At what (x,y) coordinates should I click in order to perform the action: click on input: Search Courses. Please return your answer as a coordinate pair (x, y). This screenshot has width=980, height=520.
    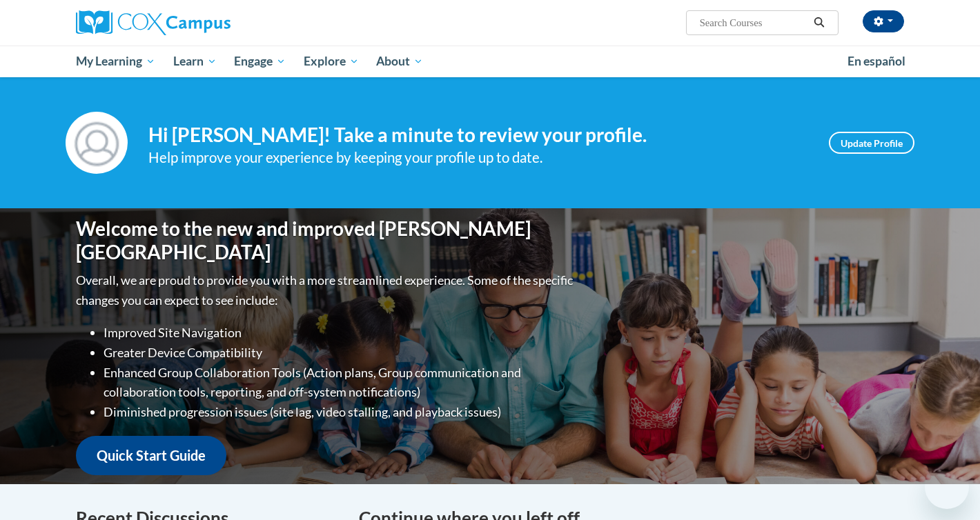
    Looking at the image, I should click on (753, 22).